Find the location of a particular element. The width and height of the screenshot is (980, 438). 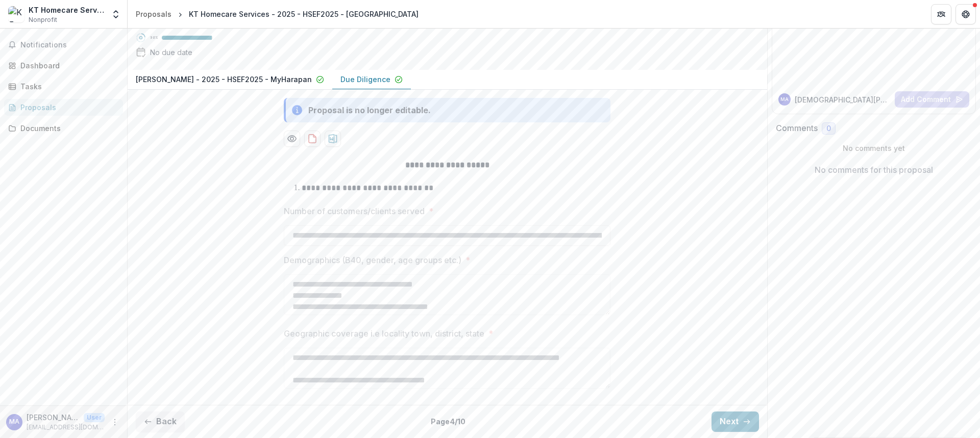

a: Dashboard is located at coordinates (64, 65).